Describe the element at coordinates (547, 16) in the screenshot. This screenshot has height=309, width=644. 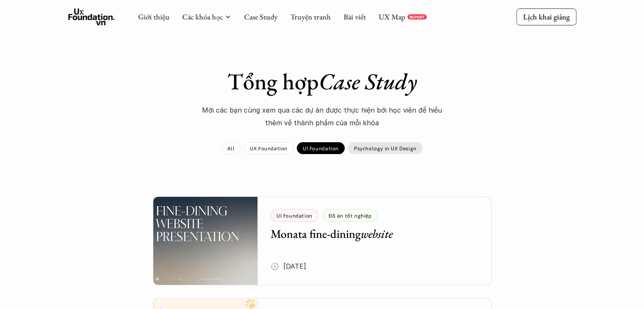
I see `a: Lịch khai giảng` at that location.